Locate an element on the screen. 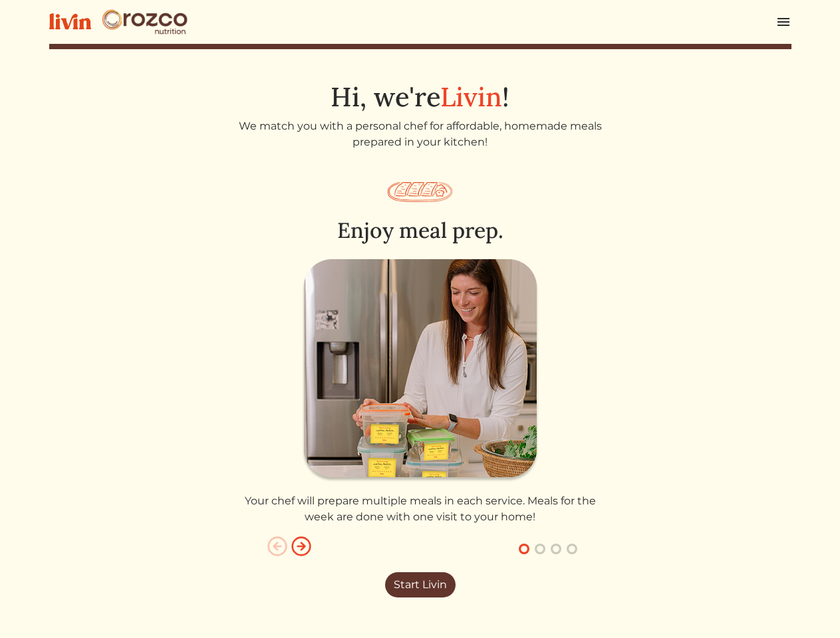  img: arrow_right_circle-0c737bc566e65d76d80682a015965e9d48686a7e0252d16461ad7fdad8d1263b.svg is located at coordinates (301, 546).